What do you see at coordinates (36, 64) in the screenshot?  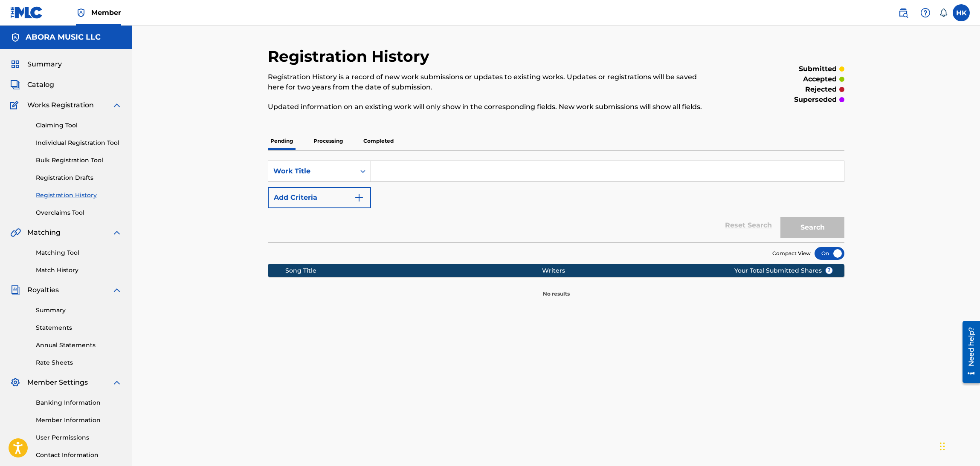 I see `a: SummarySummary` at bounding box center [36, 64].